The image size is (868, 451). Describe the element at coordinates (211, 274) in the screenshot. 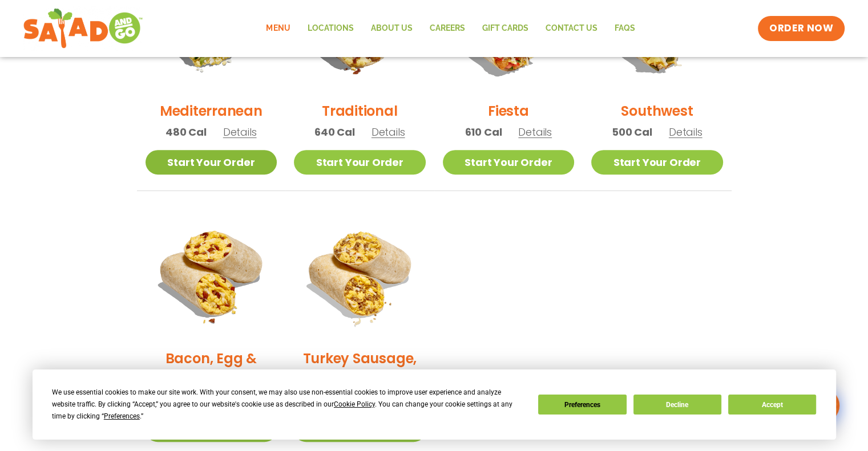

I see `img: Product photo for Bacon, Egg & Cheese` at that location.